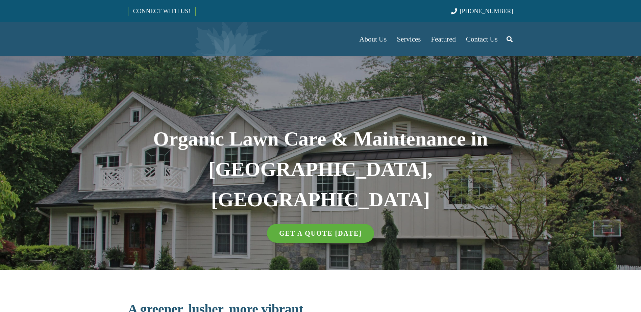 The width and height of the screenshot is (641, 312). What do you see at coordinates (372, 39) in the screenshot?
I see `span: About Us` at bounding box center [372, 39].